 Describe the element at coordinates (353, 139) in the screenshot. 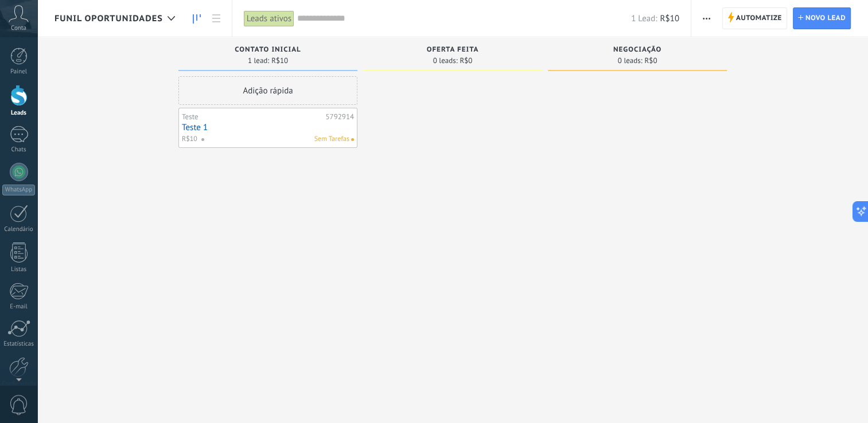

I see `span: Nenhuma tarefa atribuída` at that location.